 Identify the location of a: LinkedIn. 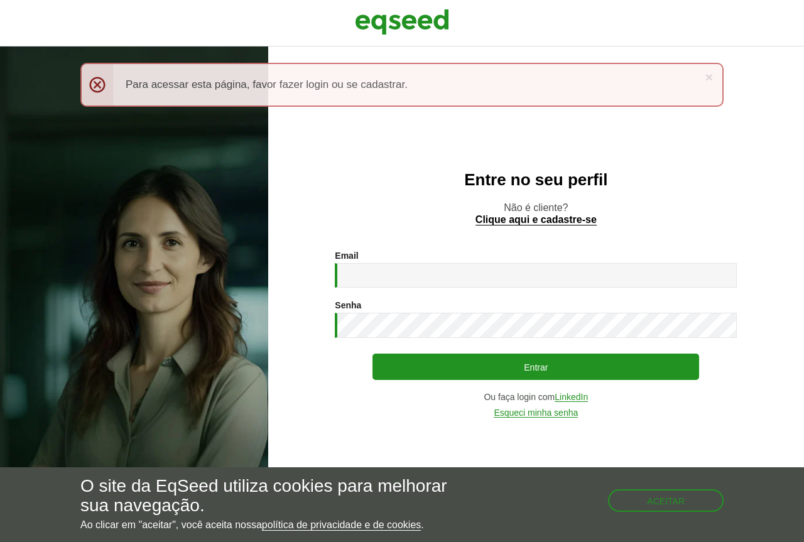
(571, 397).